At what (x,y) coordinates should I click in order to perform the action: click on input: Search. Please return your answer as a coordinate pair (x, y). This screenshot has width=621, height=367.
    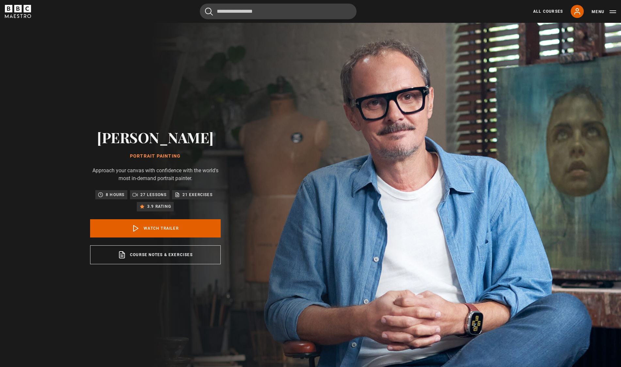
    Looking at the image, I should click on (278, 11).